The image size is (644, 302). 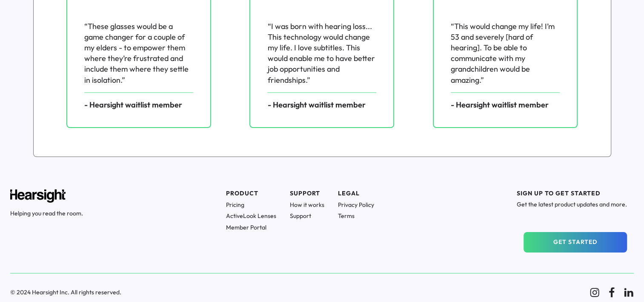 I want to click on h1: Privacy Policy, so click(x=356, y=205).